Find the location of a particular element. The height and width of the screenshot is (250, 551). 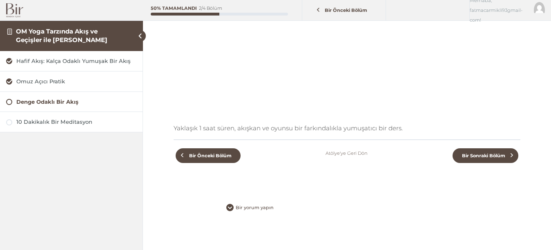

img: Bir Logo is located at coordinates (15, 10).